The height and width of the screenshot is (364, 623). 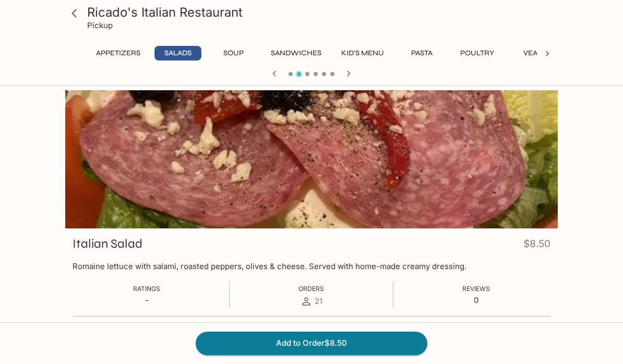 What do you see at coordinates (476, 300) in the screenshot?
I see `p: 0` at bounding box center [476, 300].